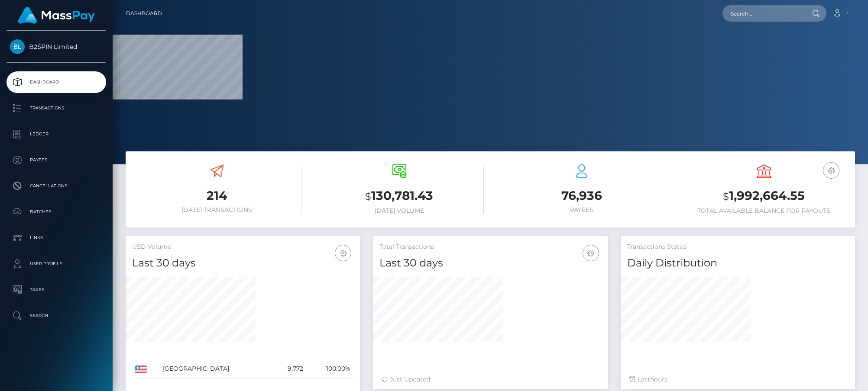 The height and width of the screenshot is (391, 868). Describe the element at coordinates (57, 264) in the screenshot. I see `p: User Profile` at that location.